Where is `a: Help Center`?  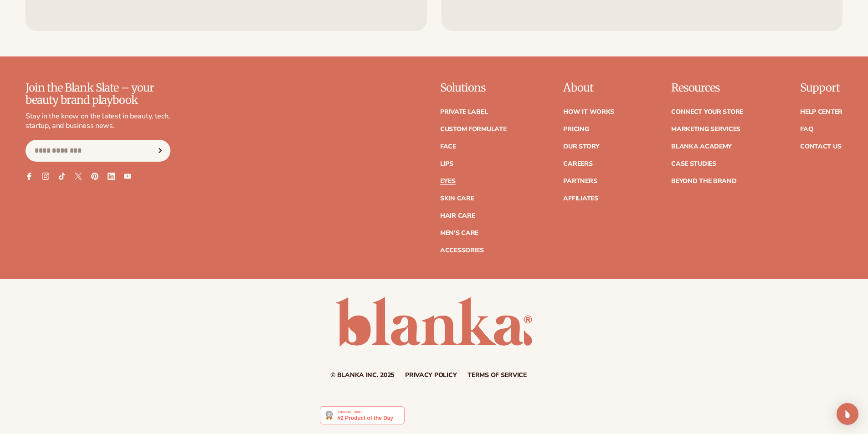 a: Help Center is located at coordinates (821, 112).